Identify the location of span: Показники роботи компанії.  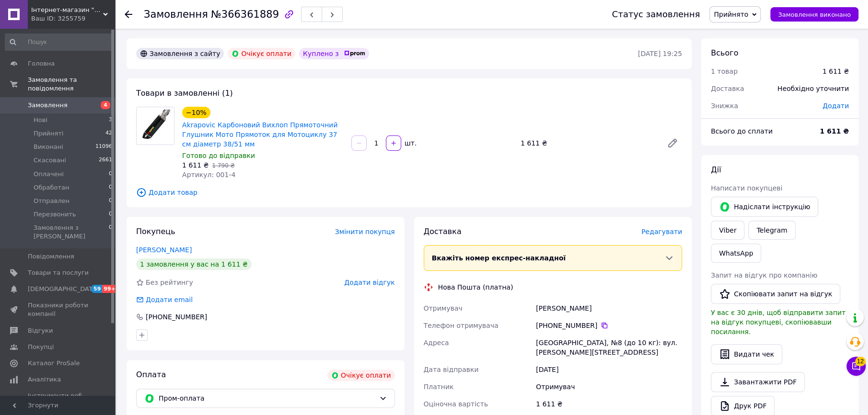
(58, 310).